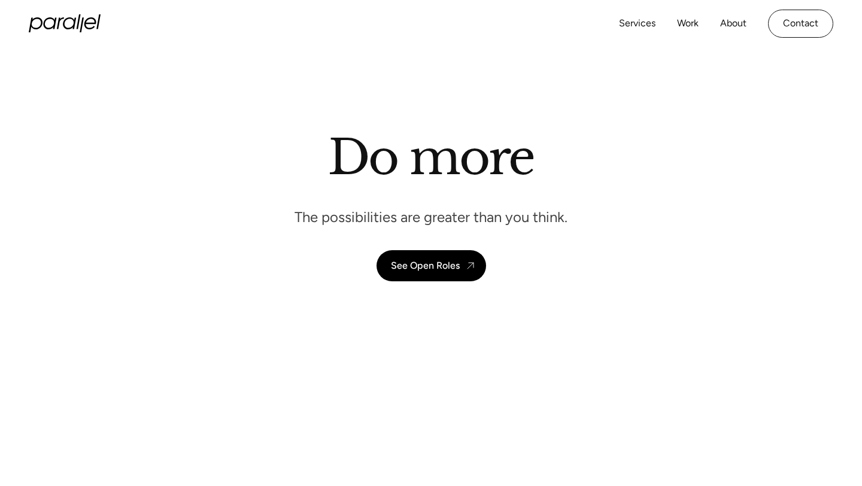 Image resolution: width=862 pixels, height=486 pixels. What do you see at coordinates (688, 23) in the screenshot?
I see `a: Work` at bounding box center [688, 23].